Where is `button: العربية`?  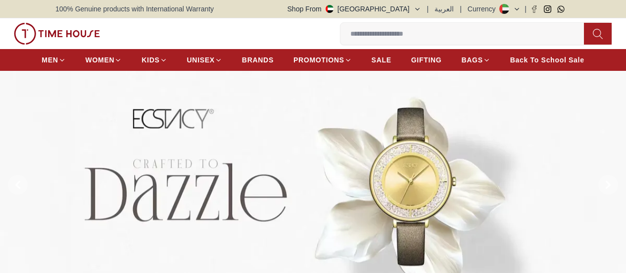
button: العربية is located at coordinates (444, 9).